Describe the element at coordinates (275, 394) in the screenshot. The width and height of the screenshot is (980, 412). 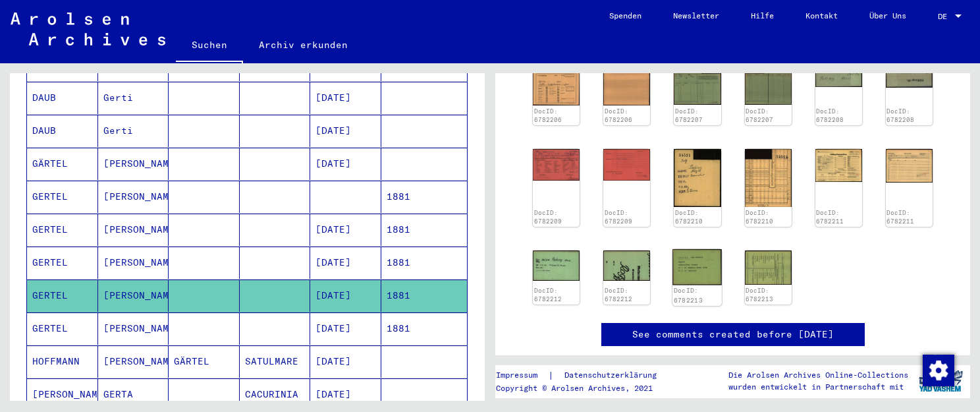
I see `mat-cell: CACURINIA` at that location.